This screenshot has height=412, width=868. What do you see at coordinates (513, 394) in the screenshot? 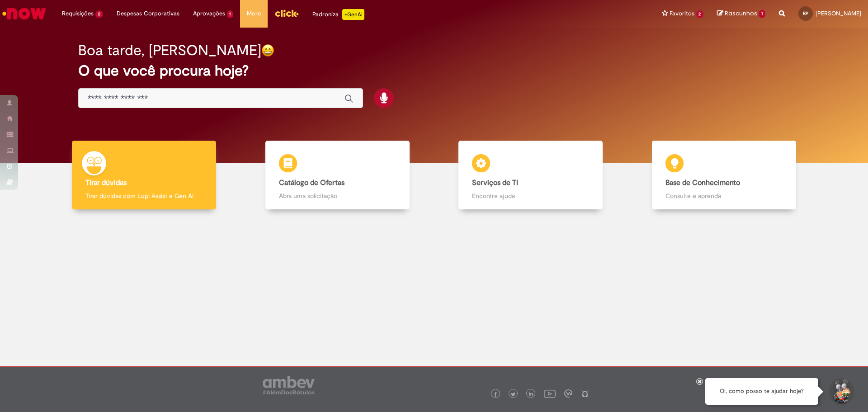
I see `img: logo_footer_twitter.png` at bounding box center [513, 394].